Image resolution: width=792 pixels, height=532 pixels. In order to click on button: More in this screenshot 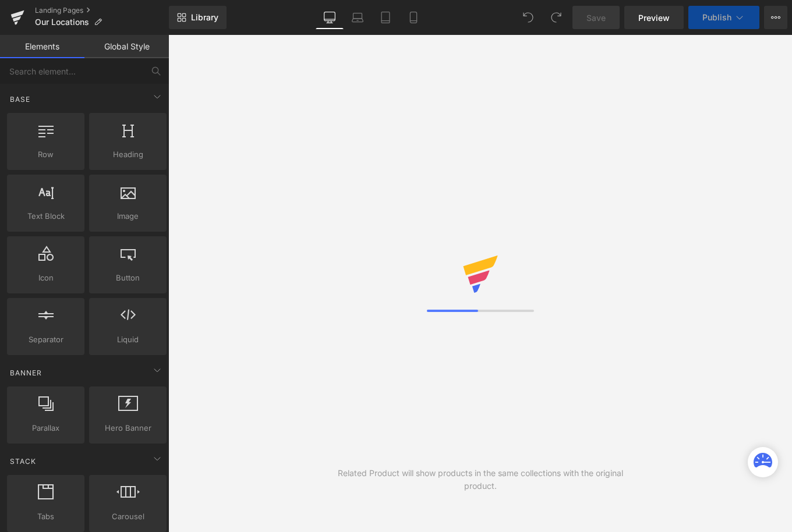, I will do `click(776, 18)`.